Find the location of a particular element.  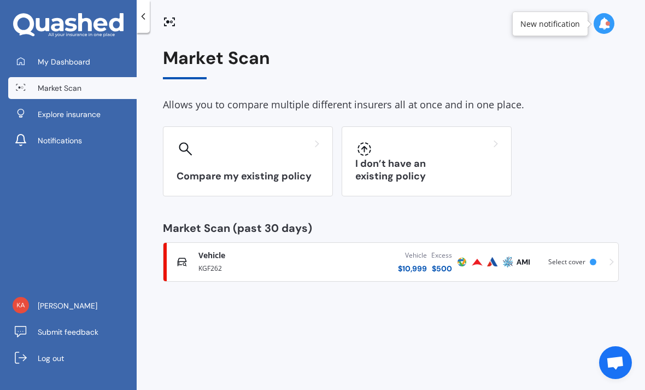

div: Market Scan (past 30 days) is located at coordinates (391, 228).